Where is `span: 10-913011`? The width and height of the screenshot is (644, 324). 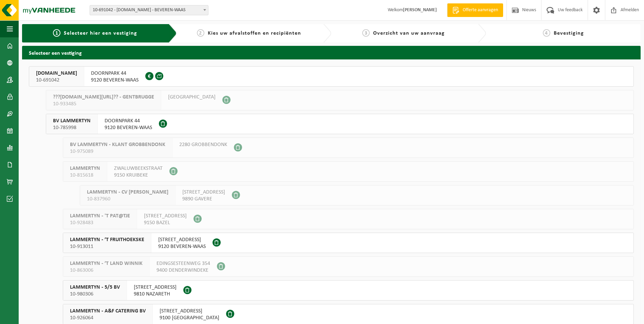
span: 10-913011 is located at coordinates (107, 246).